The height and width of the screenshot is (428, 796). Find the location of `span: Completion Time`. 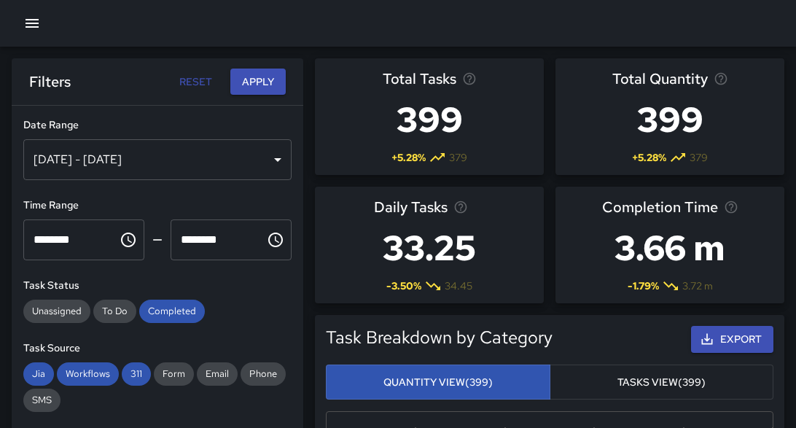

span: Completion Time is located at coordinates (660, 207).